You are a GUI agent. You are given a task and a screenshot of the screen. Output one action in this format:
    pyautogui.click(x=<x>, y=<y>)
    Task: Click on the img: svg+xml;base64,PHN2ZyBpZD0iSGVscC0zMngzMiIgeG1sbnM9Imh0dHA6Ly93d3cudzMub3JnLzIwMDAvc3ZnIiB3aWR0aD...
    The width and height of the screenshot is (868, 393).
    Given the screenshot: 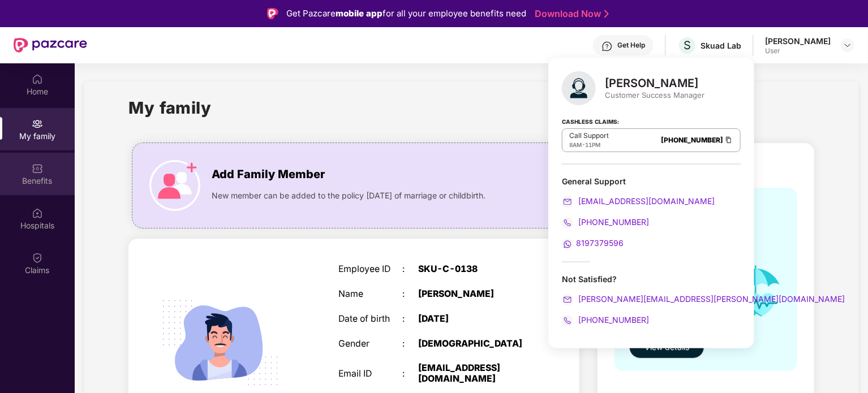 What is the action you would take?
    pyautogui.click(x=607, y=47)
    